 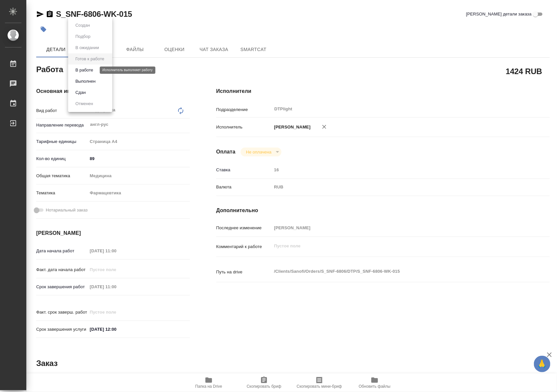 What do you see at coordinates (87, 48) in the screenshot?
I see `button: В ожидании` at bounding box center [87, 48].